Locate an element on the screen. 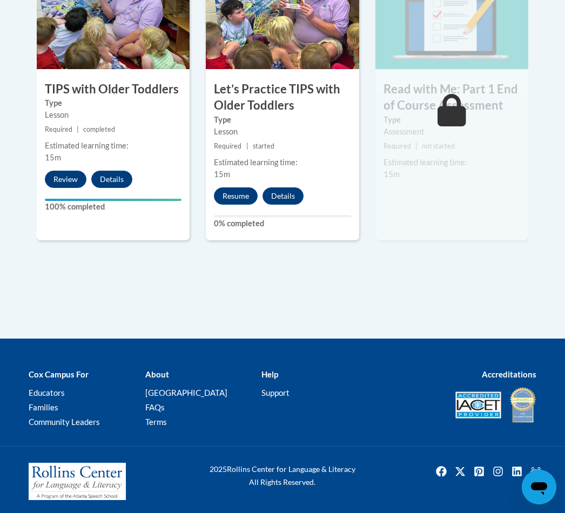  img: Pinterest icon is located at coordinates (479, 471).